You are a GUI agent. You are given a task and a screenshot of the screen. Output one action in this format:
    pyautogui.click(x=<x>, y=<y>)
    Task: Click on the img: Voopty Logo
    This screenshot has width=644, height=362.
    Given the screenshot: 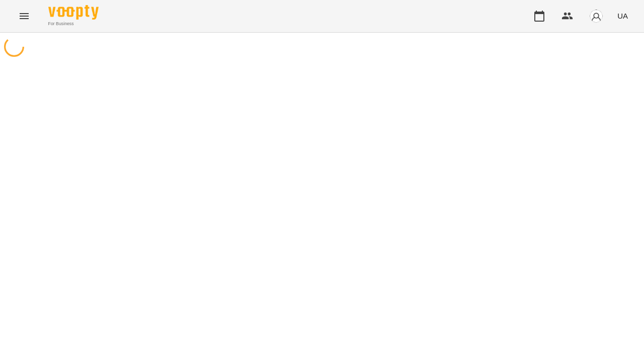 What is the action you would take?
    pyautogui.click(x=74, y=12)
    